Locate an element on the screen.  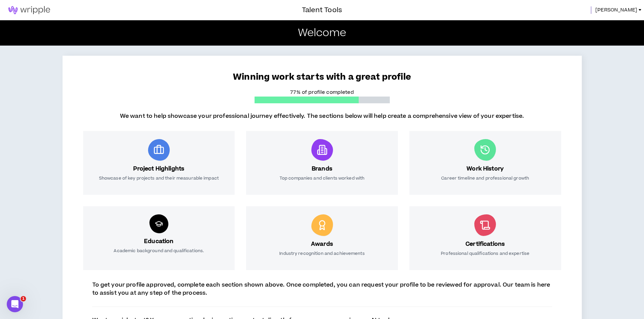
p: To get your profile approved, complete each section shown above. Once completed, you can request ... is located at coordinates (322, 289).